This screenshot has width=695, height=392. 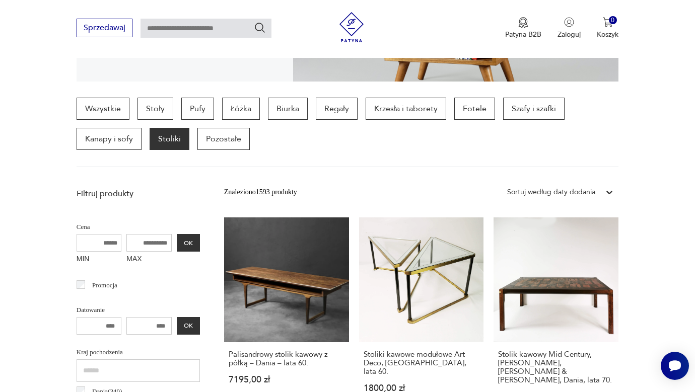 What do you see at coordinates (155, 109) in the screenshot?
I see `a: Stoły` at bounding box center [155, 109].